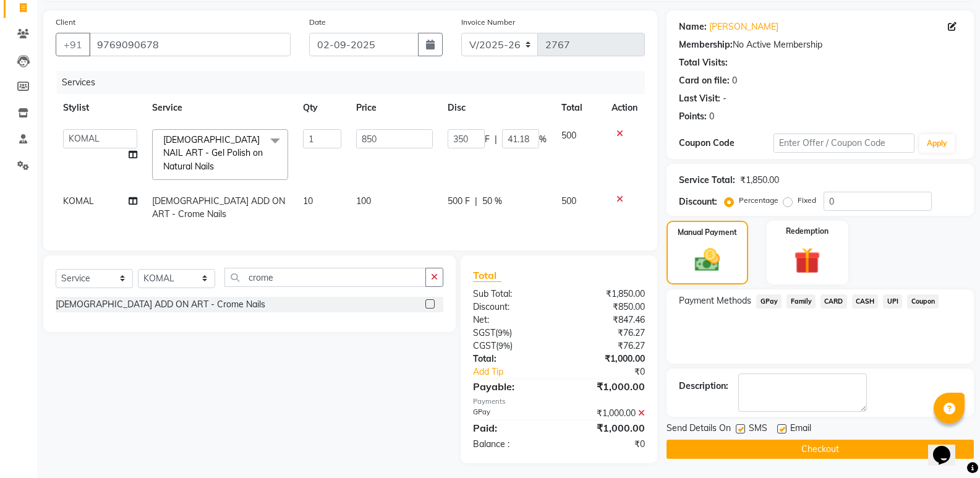 The image size is (980, 478). I want to click on span: CASH, so click(865, 301).